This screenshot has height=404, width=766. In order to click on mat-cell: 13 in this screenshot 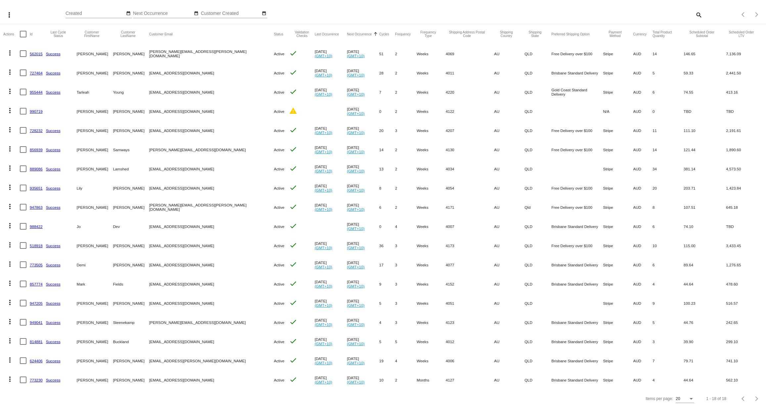, I will do `click(387, 169)`.